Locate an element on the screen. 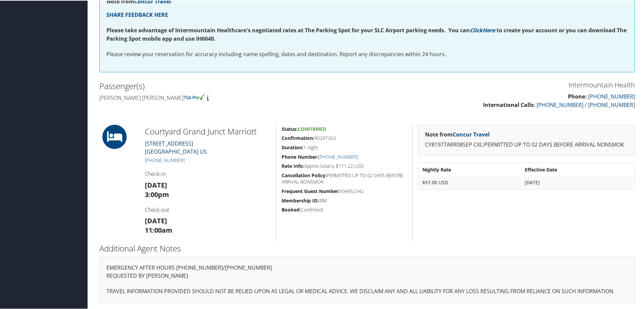 Image resolution: width=644 pixels, height=309 pixels. th: Effective Date is located at coordinates (578, 169).